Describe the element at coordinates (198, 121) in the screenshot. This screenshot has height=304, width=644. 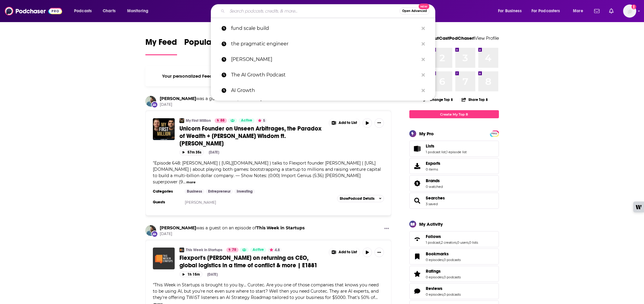
I see `a: My First Million` at that location.